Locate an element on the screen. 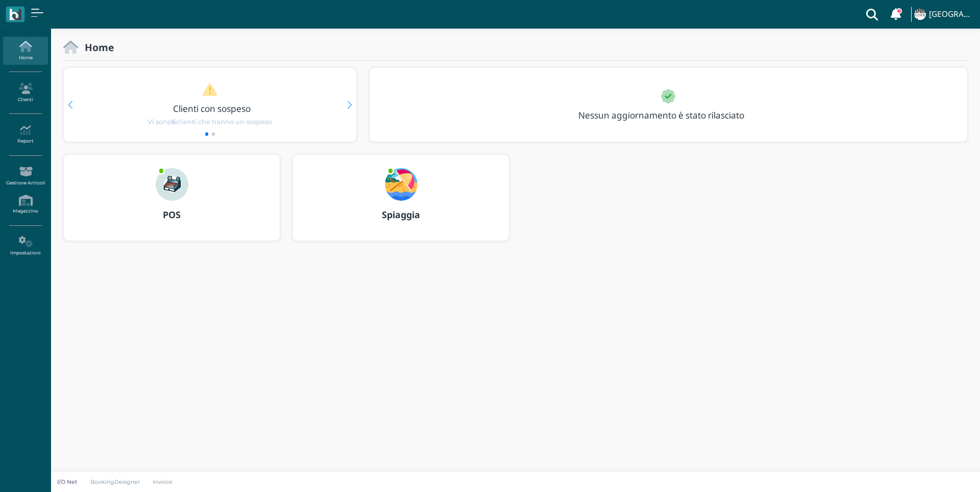  div: Next slide is located at coordinates (349, 105).